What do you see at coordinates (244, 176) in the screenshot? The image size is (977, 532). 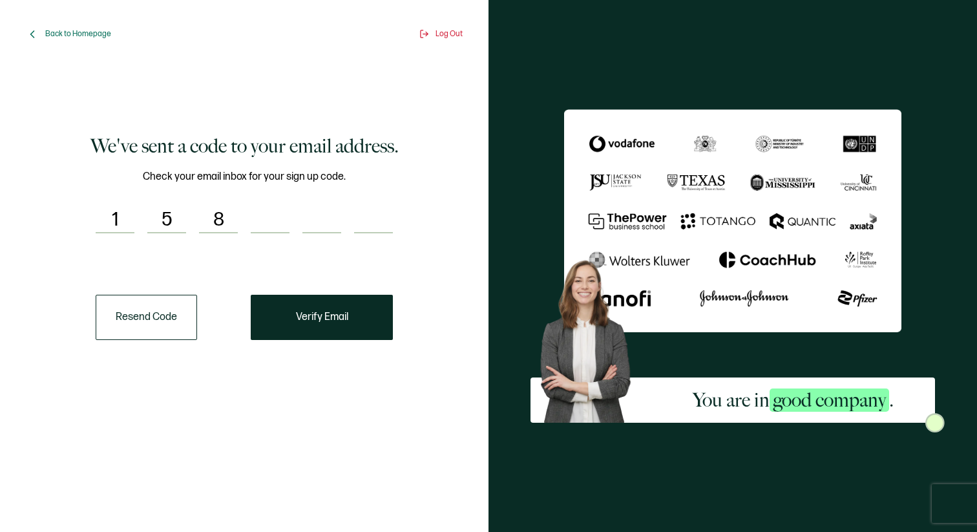 I see `span: Check your email inbox for your sign up code.` at bounding box center [244, 176].